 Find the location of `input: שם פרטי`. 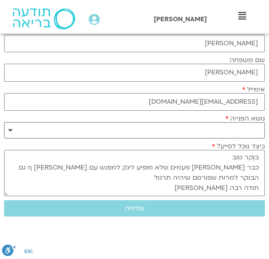

input: שם פרטי is located at coordinates (135, 43).